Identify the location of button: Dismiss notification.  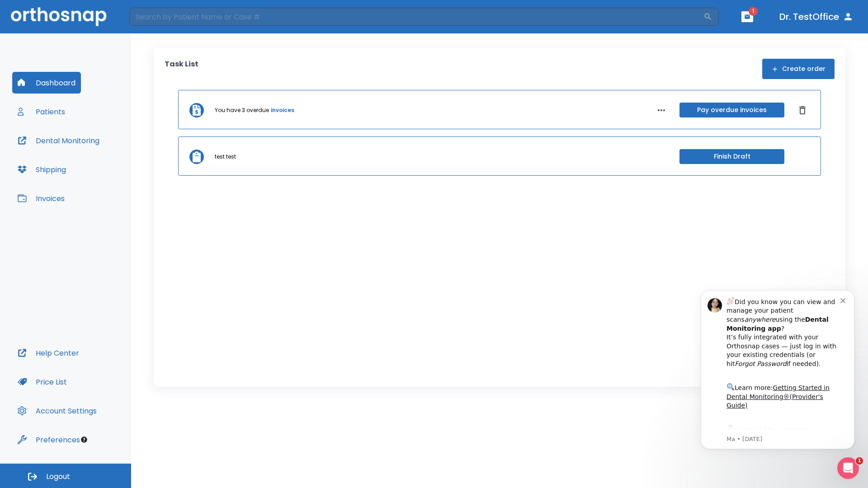
(157, 21).